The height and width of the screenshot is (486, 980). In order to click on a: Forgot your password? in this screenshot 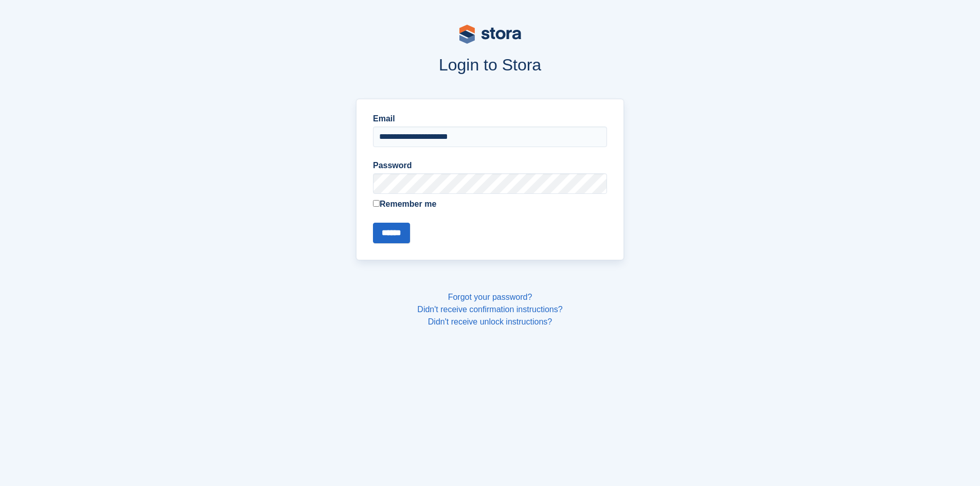, I will do `click(490, 297)`.